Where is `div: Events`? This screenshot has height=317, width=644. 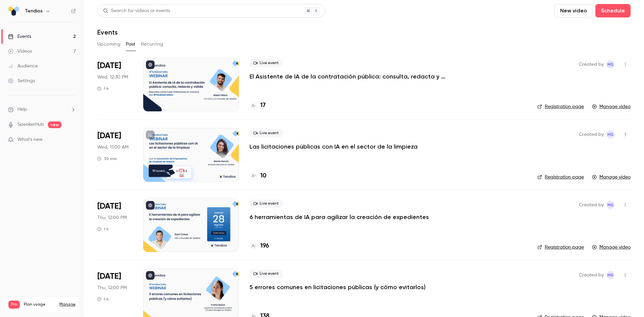 div: Events is located at coordinates (20, 36).